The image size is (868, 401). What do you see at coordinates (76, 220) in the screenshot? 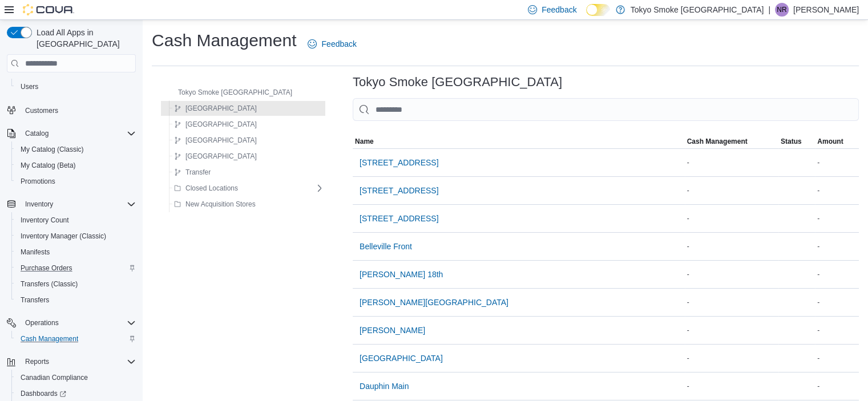
I see `button: Inventory Count` at bounding box center [76, 220].